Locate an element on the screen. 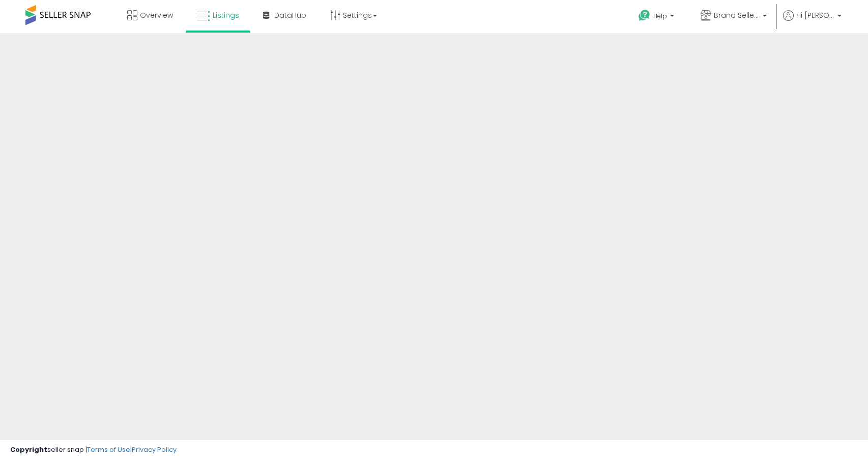  strong: Copyright is located at coordinates (29, 450).